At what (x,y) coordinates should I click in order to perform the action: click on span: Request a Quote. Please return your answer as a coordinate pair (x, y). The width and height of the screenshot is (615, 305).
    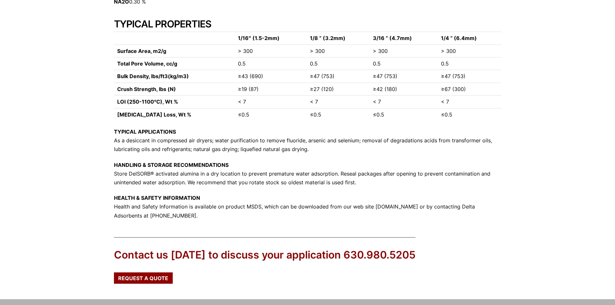
    Looking at the image, I should click on (143, 278).